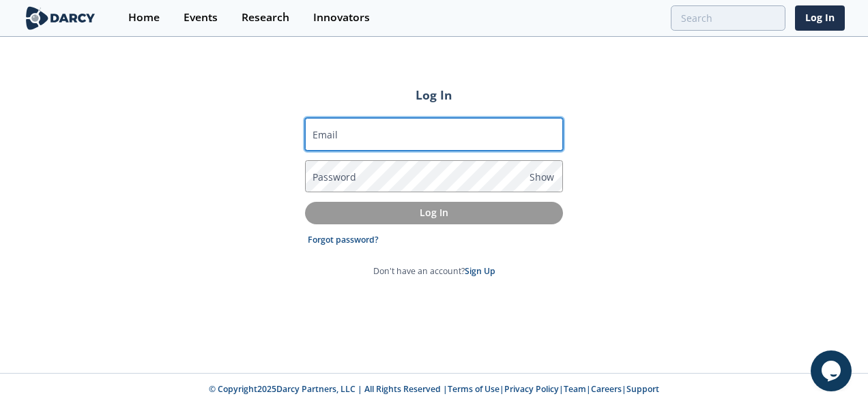  I want to click on img: logo-wide.svg, so click(60, 18).